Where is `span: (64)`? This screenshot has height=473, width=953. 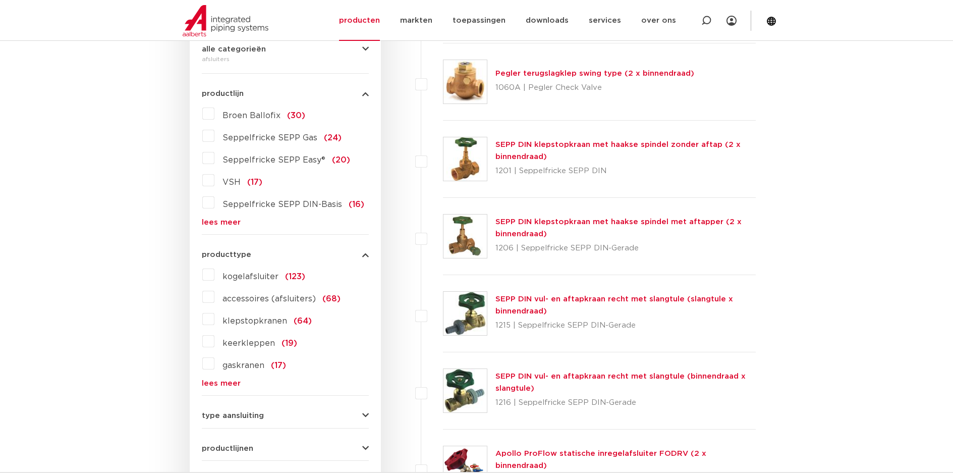 span: (64) is located at coordinates (303, 321).